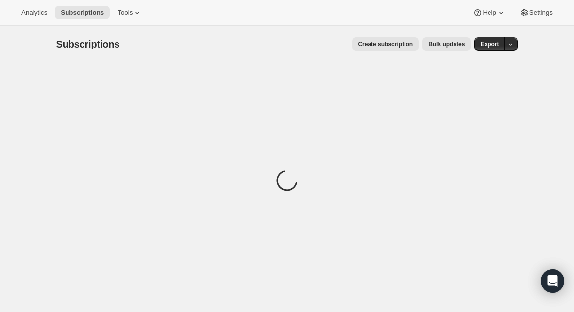  I want to click on span: Create subscription, so click(385, 44).